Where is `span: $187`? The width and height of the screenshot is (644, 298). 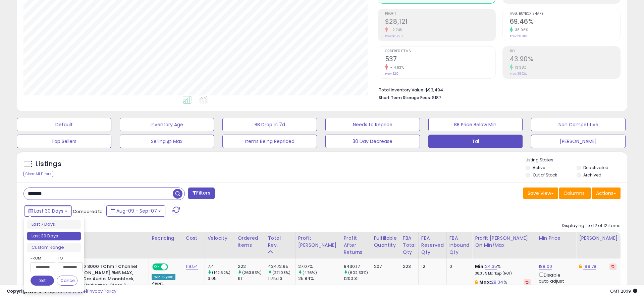 span: $187 is located at coordinates (436, 97).